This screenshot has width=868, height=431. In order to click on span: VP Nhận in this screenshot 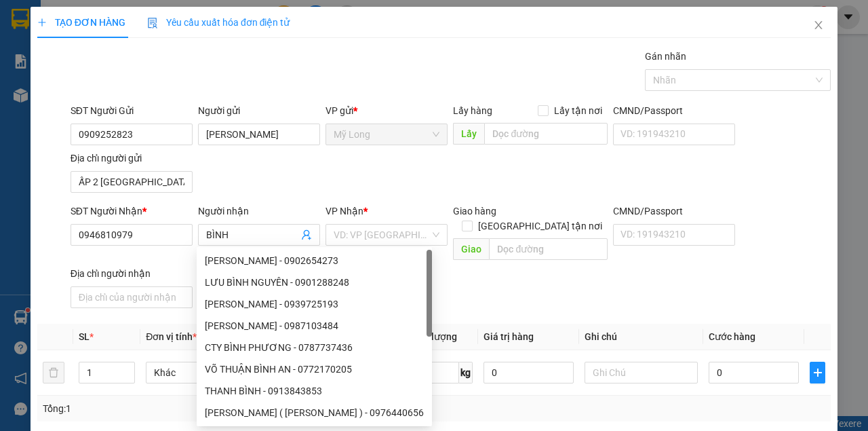, I will do `click(345, 211)`.